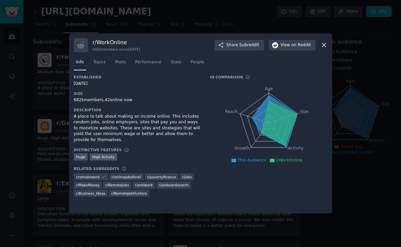 The image size is (401, 247). What do you see at coordinates (176, 64) in the screenshot?
I see `a: Stats` at bounding box center [176, 64].